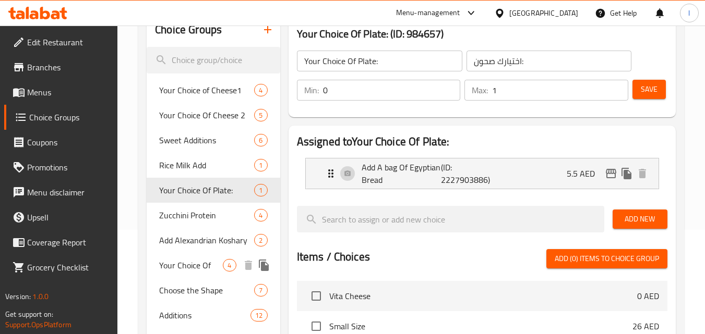  What do you see at coordinates (29, 315) in the screenshot?
I see `span: Get support on:` at bounding box center [29, 315].